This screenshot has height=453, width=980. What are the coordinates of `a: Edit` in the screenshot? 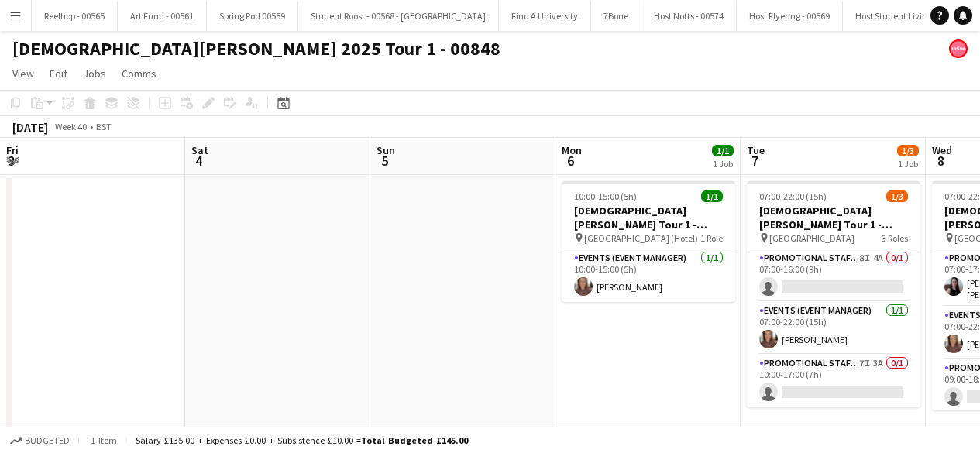 It's located at (58, 74).